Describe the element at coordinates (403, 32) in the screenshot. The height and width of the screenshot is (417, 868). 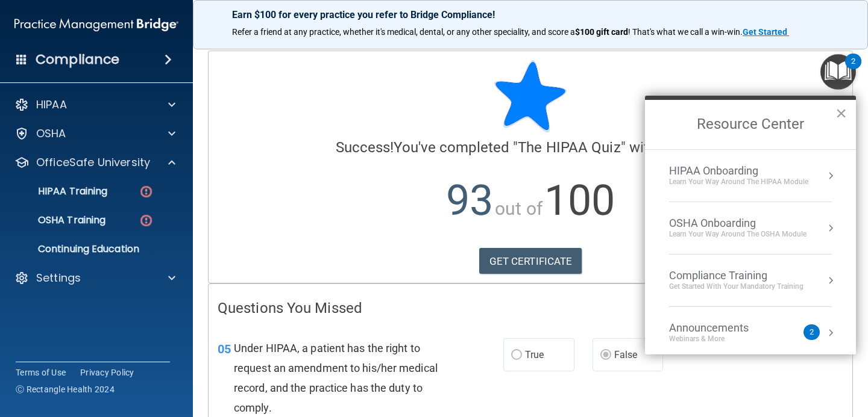
I see `span: Refer a friend at any practice, whether it's medical, dental, or any other speciality, and score a` at that location.